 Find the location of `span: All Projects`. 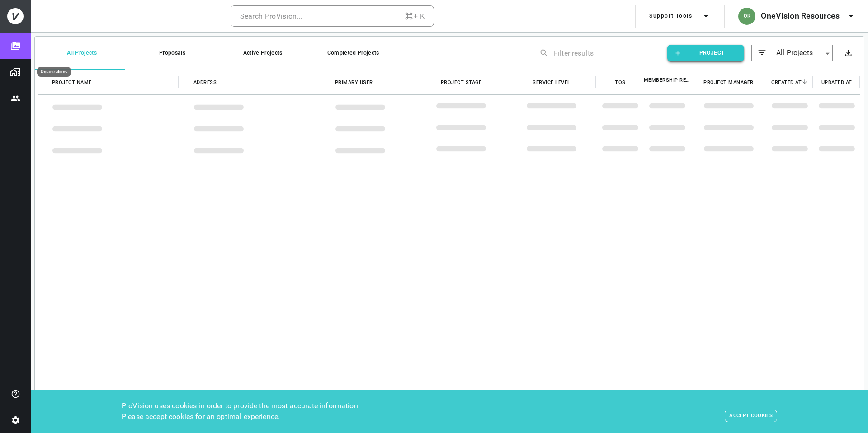

span: All Projects is located at coordinates (794, 53).